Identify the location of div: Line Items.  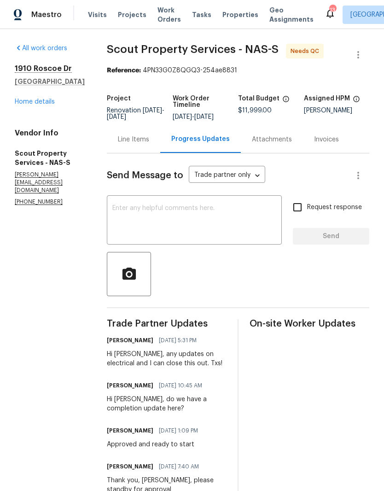
(133, 139).